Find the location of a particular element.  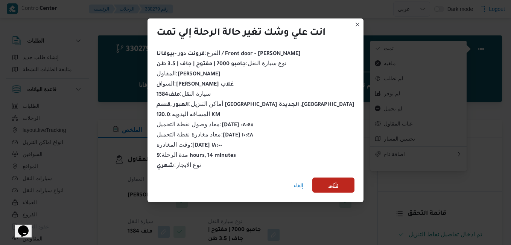

b: شهري is located at coordinates (165, 166).